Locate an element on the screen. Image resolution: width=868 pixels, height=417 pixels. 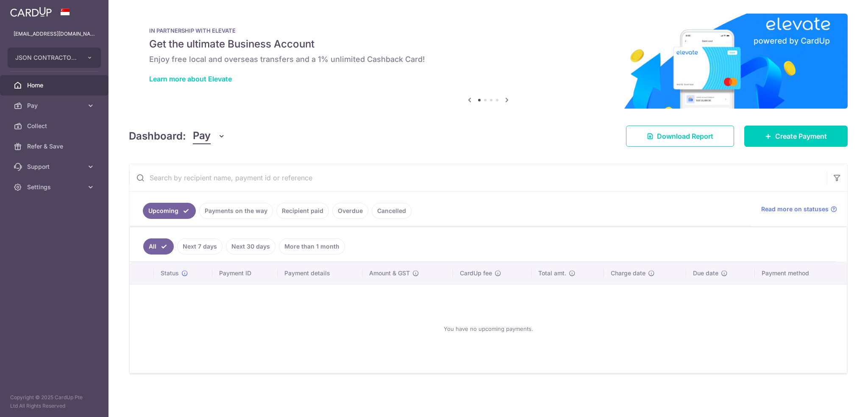
a: Read more on statuses is located at coordinates (799, 209).